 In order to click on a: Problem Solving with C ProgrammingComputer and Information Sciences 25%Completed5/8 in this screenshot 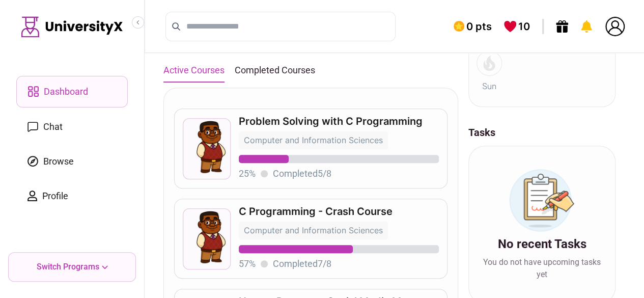, I will do `click(311, 148)`.